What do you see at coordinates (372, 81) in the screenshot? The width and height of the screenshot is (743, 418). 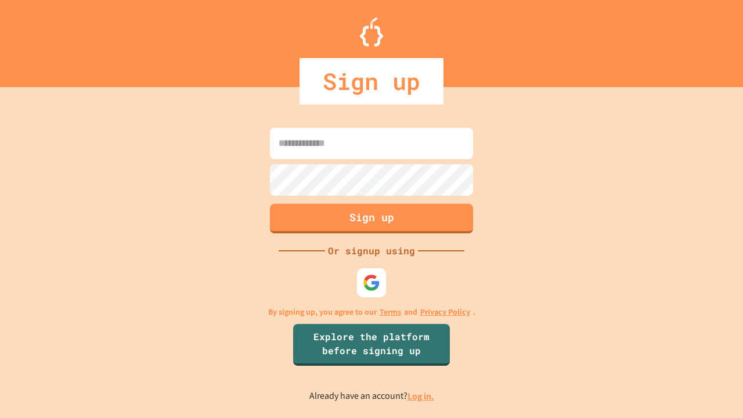 I see `div: Sign up` at bounding box center [372, 81].